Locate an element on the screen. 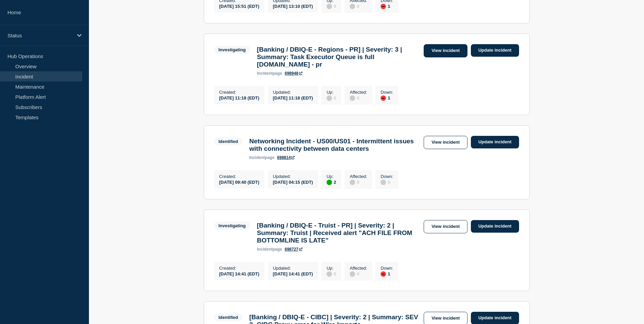 The image size is (644, 324). a: 698727 is located at coordinates (294, 249).